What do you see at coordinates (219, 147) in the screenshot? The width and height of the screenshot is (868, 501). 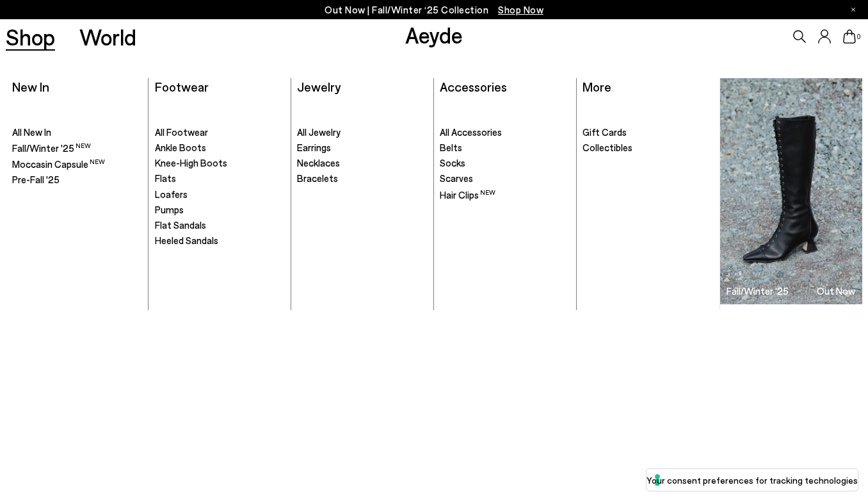 I see `a: Ankle Boots` at bounding box center [219, 147].